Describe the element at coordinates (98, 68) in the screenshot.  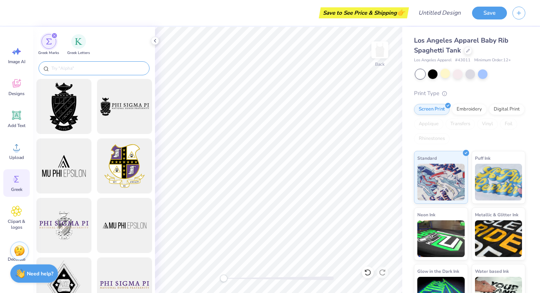
I see `input: Try "Alpha"` at that location.